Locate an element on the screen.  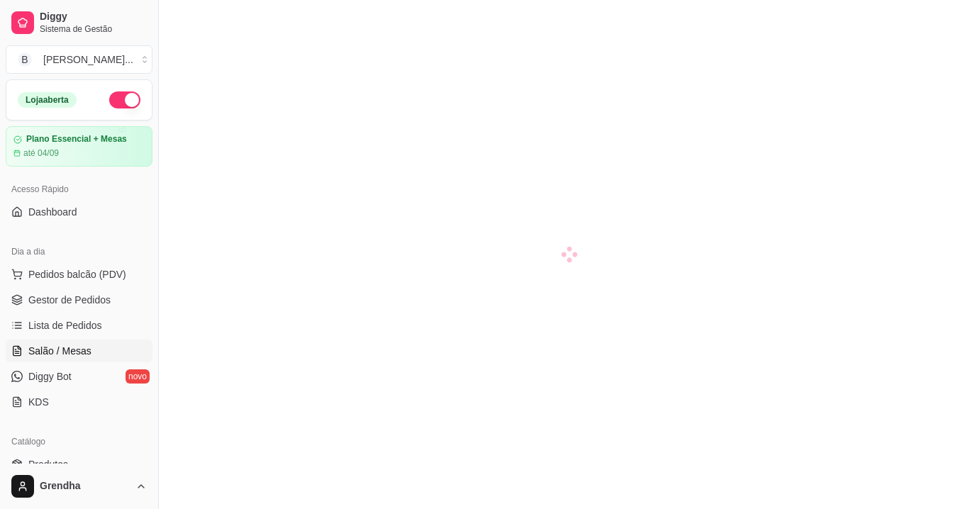
div: Loja aberta is located at coordinates (46, 100).